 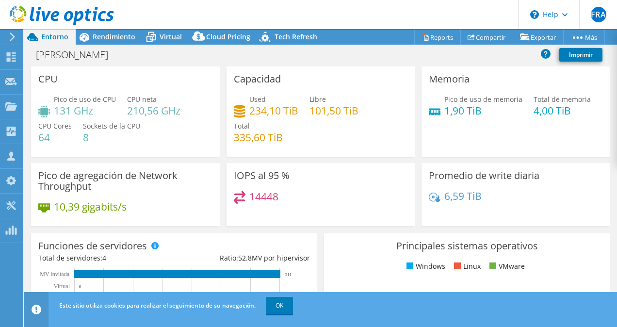 What do you see at coordinates (85, 99) in the screenshot?
I see `span: Pico de uso de CPU` at bounding box center [85, 99].